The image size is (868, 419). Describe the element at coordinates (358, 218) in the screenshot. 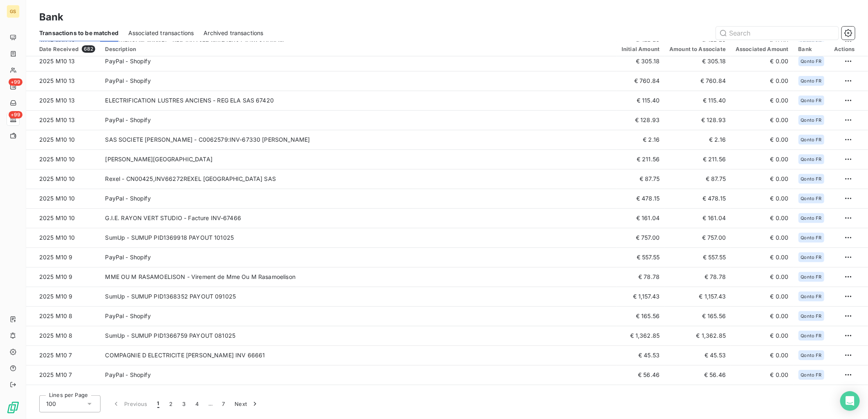

I see `td: G.I.E. RAYON VERT STUDIO - Facture INV-67466` at that location.